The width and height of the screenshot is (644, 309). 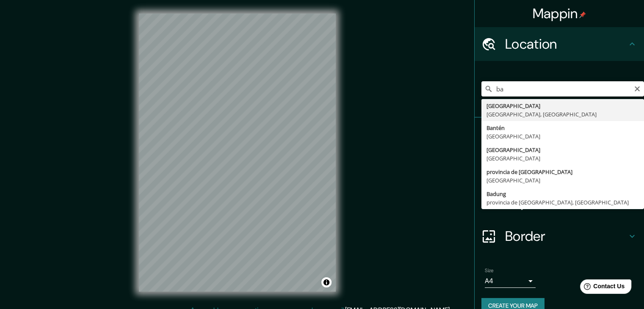 I want to click on div: Bantén, so click(x=563, y=128).